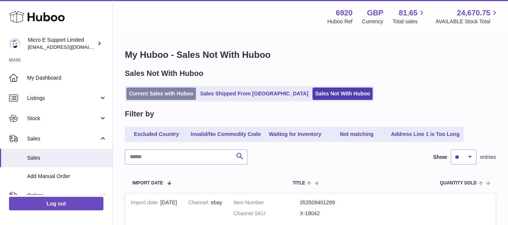 This screenshot has height=225, width=508. Describe the element at coordinates (459, 183) in the screenshot. I see `span: Quantity Sold` at that location.